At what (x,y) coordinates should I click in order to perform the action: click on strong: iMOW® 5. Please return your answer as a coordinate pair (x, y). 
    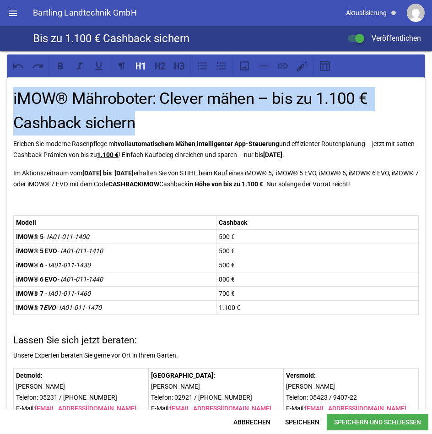
    Looking at the image, I should click on (30, 237).